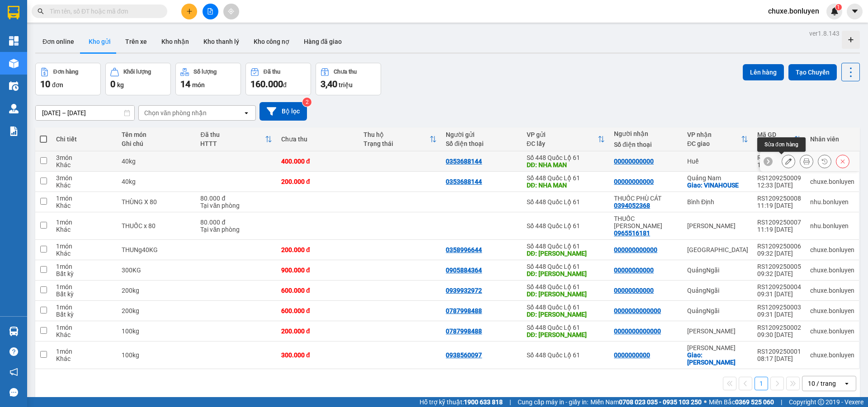 The image size is (868, 407). I want to click on div: RS1209250006, so click(779, 246).